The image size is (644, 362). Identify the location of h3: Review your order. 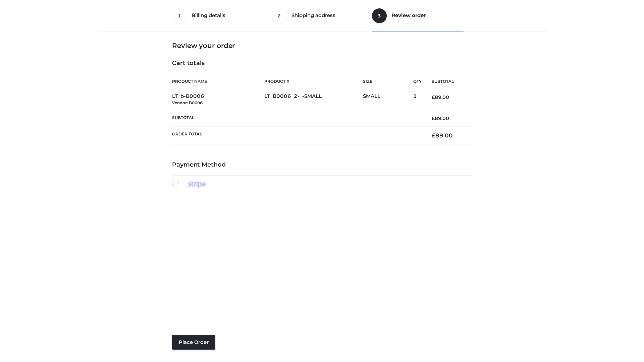
(322, 45).